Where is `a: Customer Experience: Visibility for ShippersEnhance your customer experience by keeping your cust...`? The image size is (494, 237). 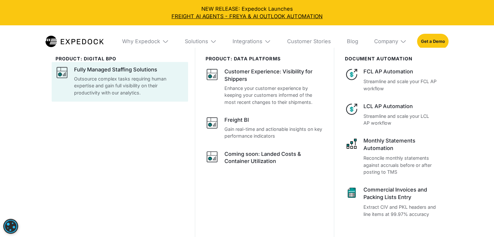 a: Customer Experience: Visibility for ShippersEnhance your customer experience by keeping your cust... is located at coordinates (264, 87).